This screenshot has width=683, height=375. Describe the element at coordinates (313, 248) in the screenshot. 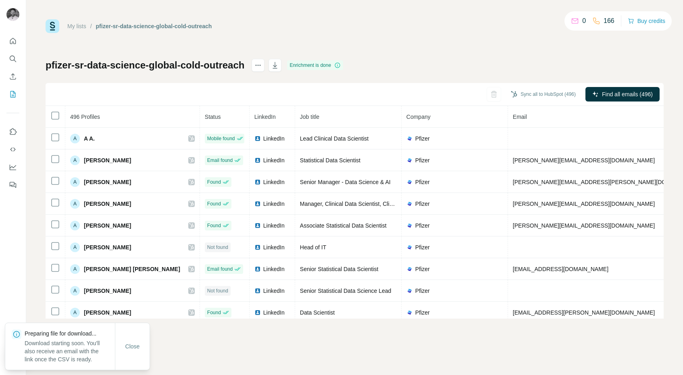

I see `span: Head of IT` at that location.